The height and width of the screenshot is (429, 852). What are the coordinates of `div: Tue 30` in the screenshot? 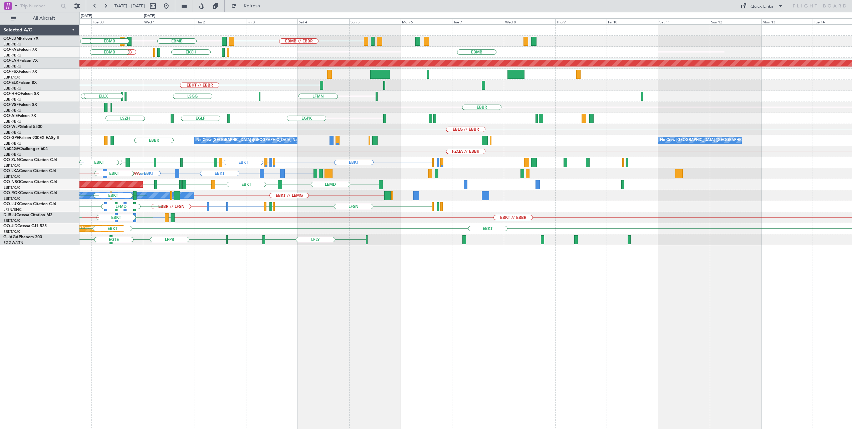 It's located at (117, 21).